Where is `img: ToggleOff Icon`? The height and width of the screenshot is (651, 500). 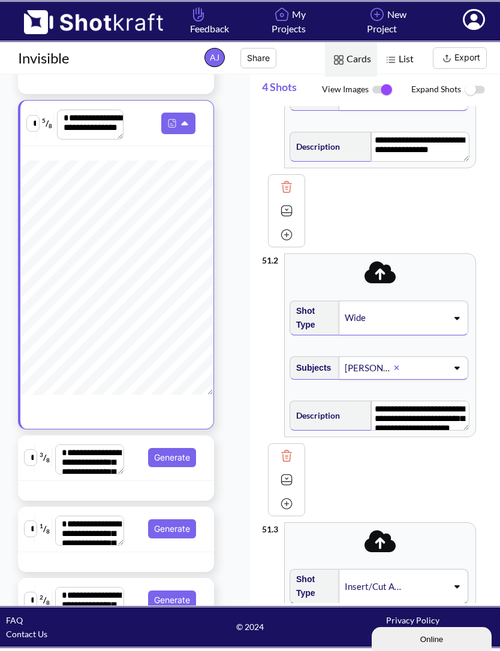 img: ToggleOff Icon is located at coordinates (474, 90).